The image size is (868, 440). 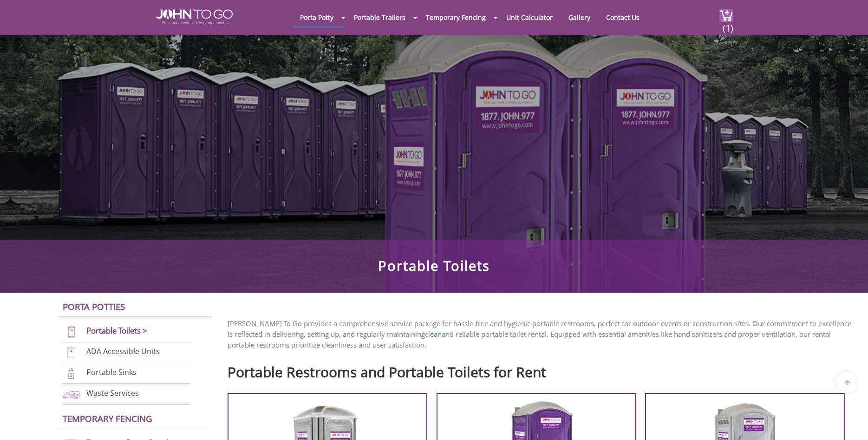 What do you see at coordinates (117, 330) in the screenshot?
I see `a: Portable Toilets >` at bounding box center [117, 330].